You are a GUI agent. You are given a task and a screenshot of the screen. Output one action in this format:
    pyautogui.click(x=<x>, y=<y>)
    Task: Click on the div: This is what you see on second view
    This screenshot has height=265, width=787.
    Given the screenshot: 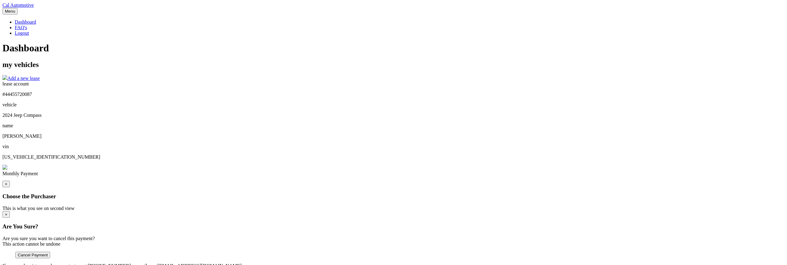 What is the action you would take?
    pyautogui.click(x=393, y=208)
    